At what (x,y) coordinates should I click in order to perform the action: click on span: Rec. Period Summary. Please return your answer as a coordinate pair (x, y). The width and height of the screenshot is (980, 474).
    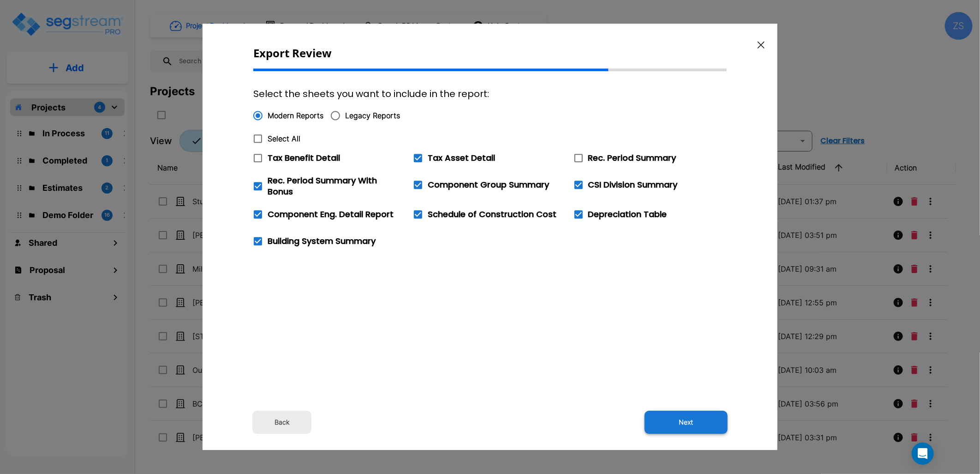
    Looking at the image, I should click on (632, 157).